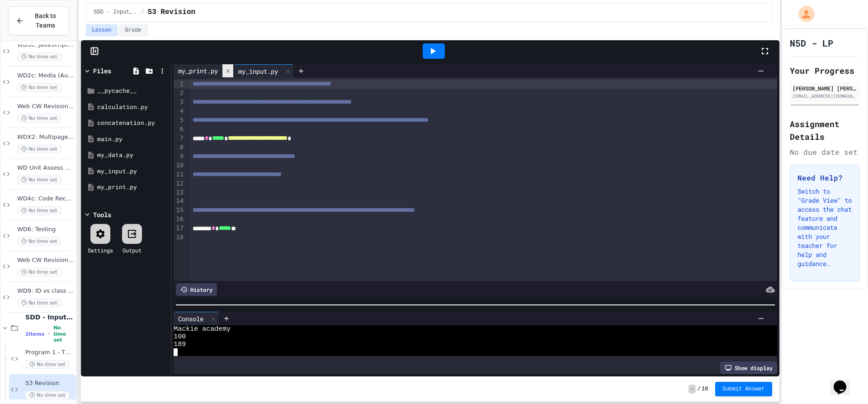 This screenshot has height=404, width=868. What do you see at coordinates (45, 260) in the screenshot?
I see `span: Web CW Revision > Security` at bounding box center [45, 260].